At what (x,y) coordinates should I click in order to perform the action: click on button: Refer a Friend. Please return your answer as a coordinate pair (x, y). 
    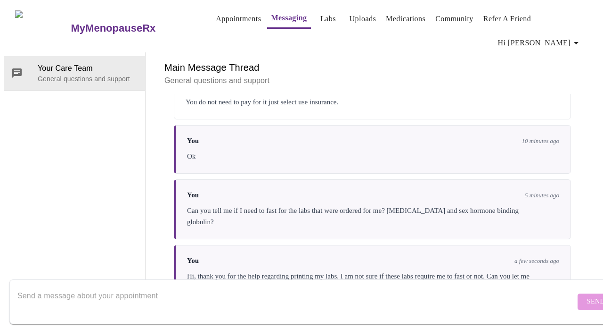
    Looking at the image, I should click on (508, 19).